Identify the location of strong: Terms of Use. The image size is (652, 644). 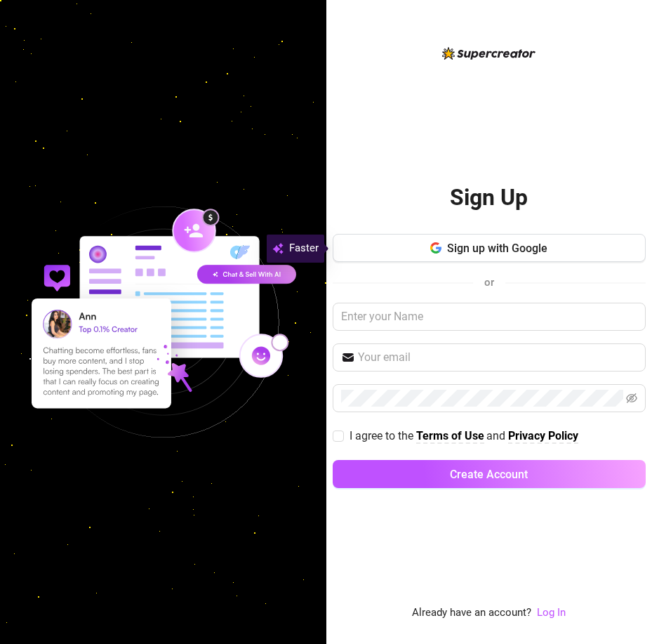
(450, 436).